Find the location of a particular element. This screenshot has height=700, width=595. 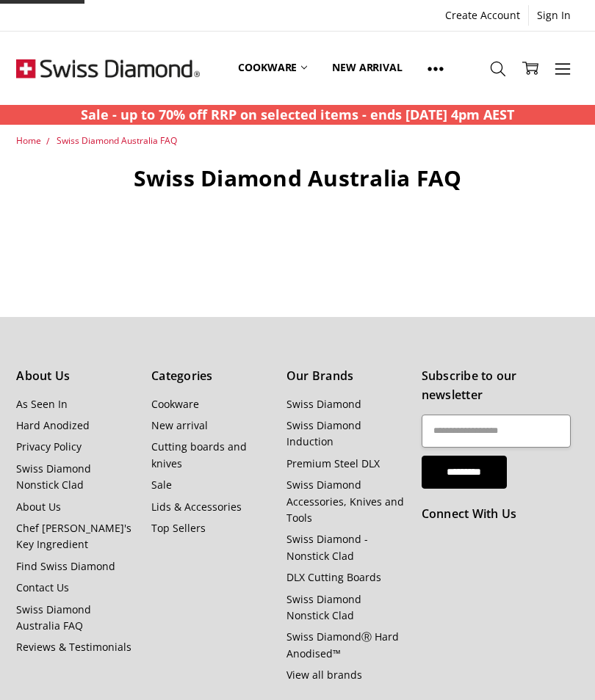

h5: About Us is located at coordinates (75, 377).